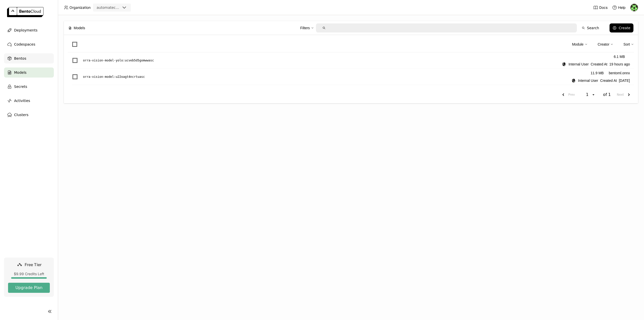 The height and width of the screenshot is (320, 644). What do you see at coordinates (29, 86) in the screenshot?
I see `a: Secrets` at bounding box center [29, 86].